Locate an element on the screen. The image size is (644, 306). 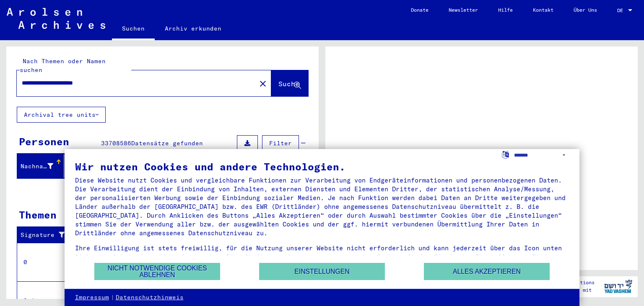
mat-header-cell: Vorname is located at coordinates (88, 166).